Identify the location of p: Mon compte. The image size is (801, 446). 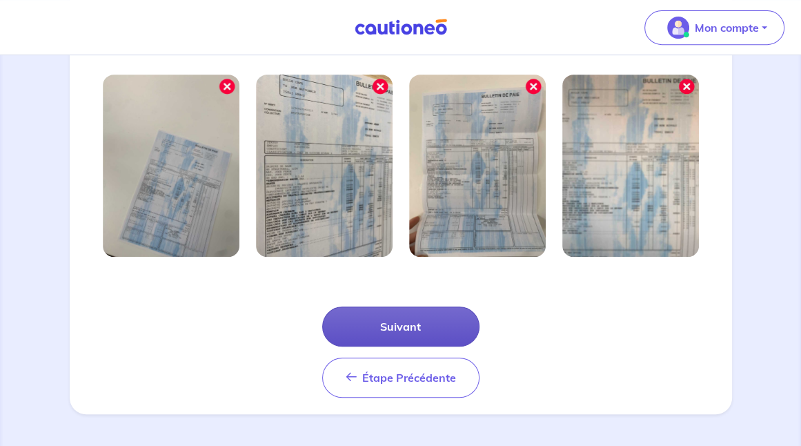
(727, 28).